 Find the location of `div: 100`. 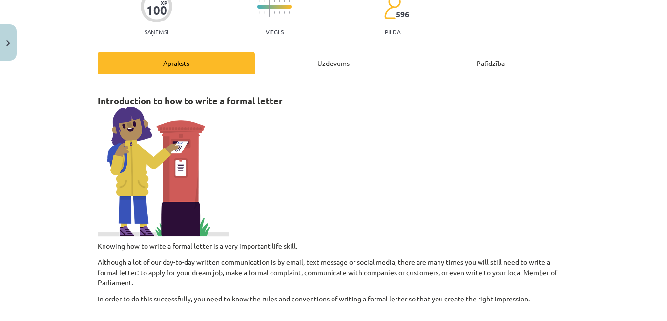

div: 100 is located at coordinates (157, 10).